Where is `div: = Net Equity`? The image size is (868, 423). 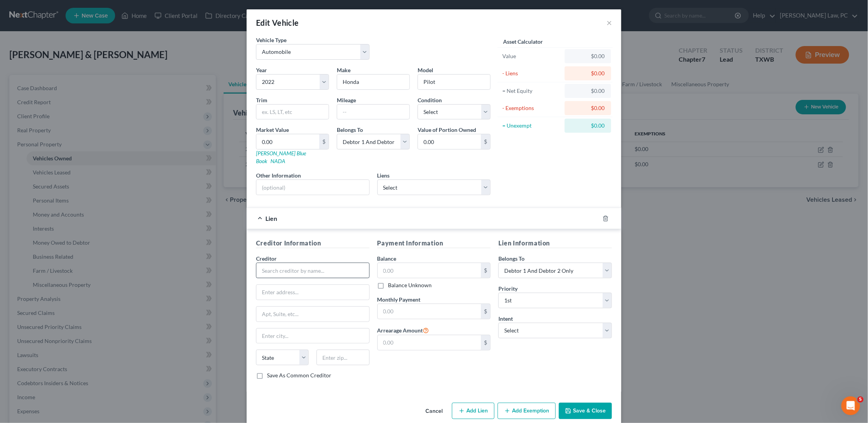 div: = Net Equity is located at coordinates (531, 91).